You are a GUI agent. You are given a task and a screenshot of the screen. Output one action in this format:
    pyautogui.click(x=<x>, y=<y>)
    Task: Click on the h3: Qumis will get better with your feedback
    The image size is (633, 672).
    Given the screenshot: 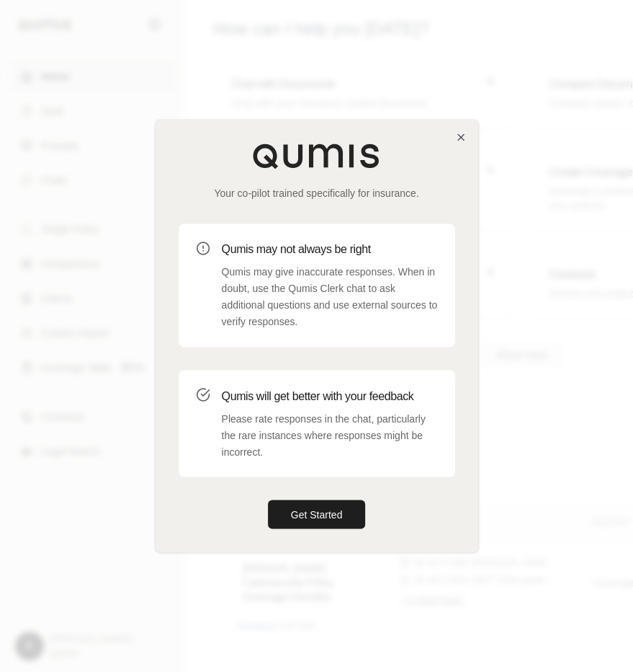 What is the action you would take?
    pyautogui.click(x=330, y=396)
    